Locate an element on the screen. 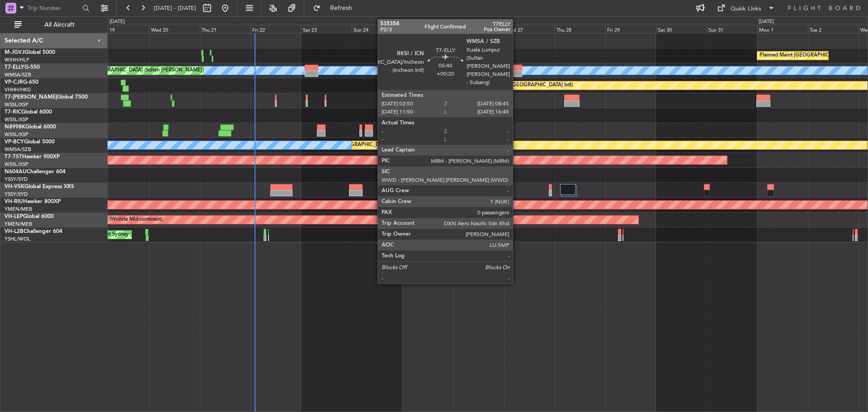  a: T7-TSTHawker 900XP is located at coordinates (32, 157).